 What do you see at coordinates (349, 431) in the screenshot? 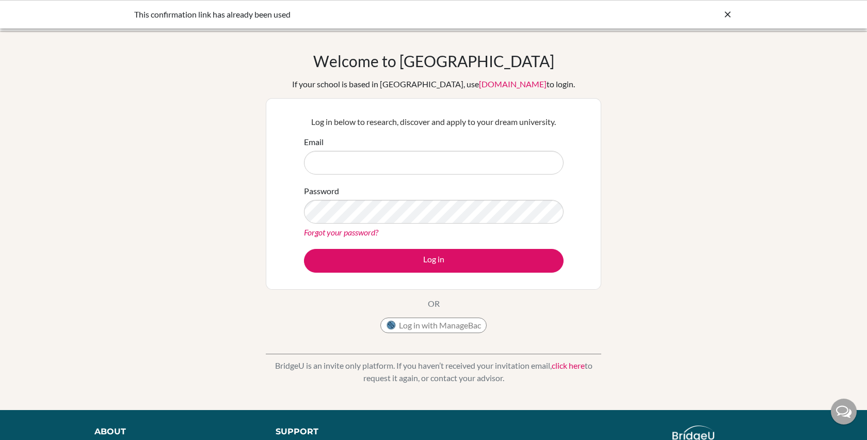
I see `div: Support` at bounding box center [349, 431].